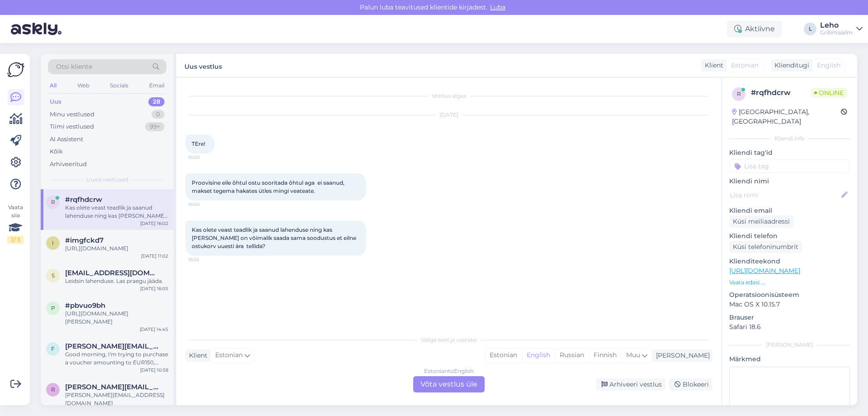 Image resolution: width=868 pixels, height=416 pixels. I want to click on div: All, so click(53, 86).